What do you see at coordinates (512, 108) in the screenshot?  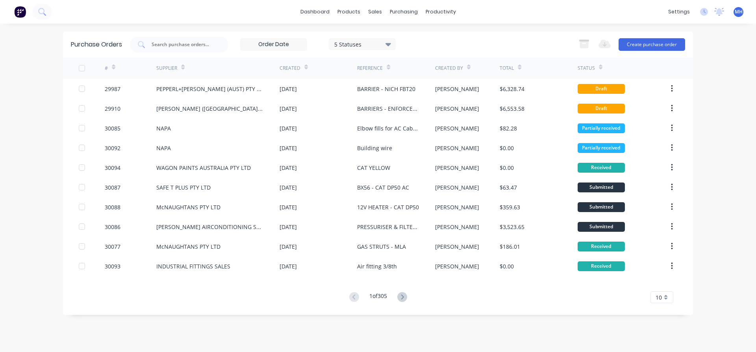 I see `div: $6,553.58` at bounding box center [512, 108].